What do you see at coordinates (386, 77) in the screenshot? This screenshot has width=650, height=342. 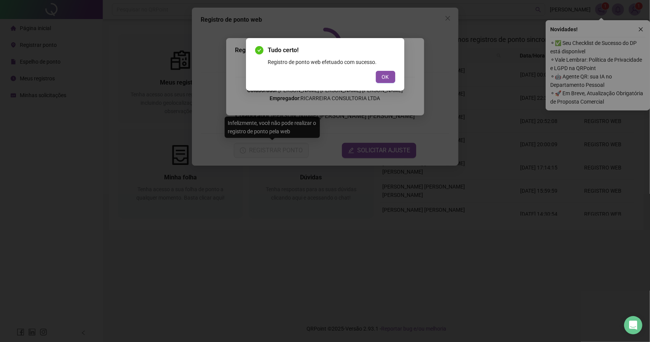 I see `span: OK` at bounding box center [386, 77].